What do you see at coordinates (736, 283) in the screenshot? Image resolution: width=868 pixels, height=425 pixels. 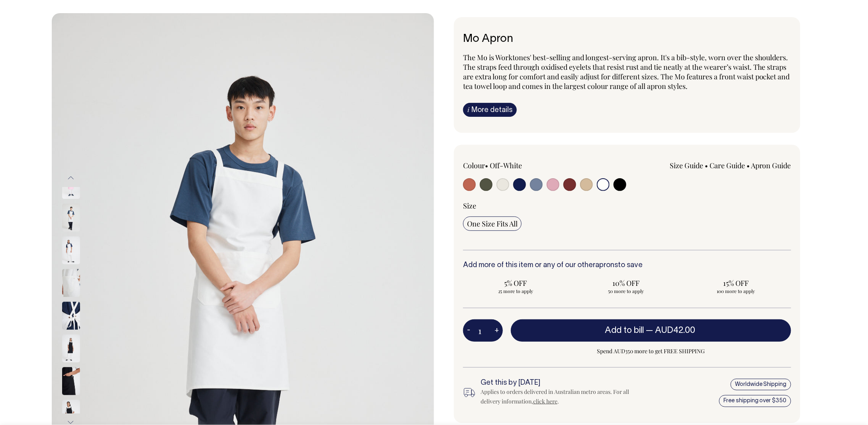 I see `span: 15% OFF` at bounding box center [736, 283].